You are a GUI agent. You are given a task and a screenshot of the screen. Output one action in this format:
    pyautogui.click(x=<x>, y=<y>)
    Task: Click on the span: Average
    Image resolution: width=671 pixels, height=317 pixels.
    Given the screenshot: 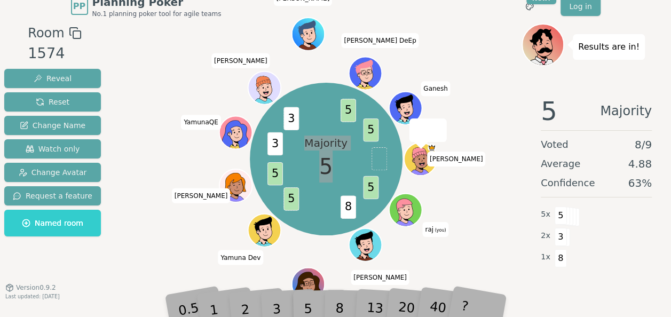 What is the action you would take?
    pyautogui.click(x=561, y=164)
    